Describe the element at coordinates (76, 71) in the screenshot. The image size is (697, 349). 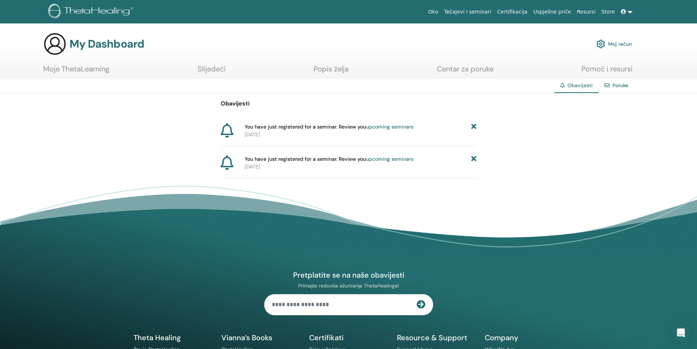
I see `a: Moje ThetaLearning` at that location.